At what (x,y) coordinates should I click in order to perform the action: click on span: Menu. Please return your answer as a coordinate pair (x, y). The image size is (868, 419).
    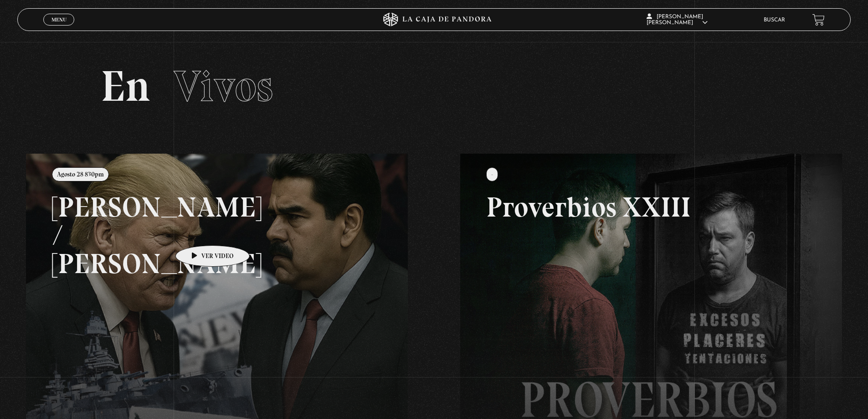
    Looking at the image, I should click on (59, 20).